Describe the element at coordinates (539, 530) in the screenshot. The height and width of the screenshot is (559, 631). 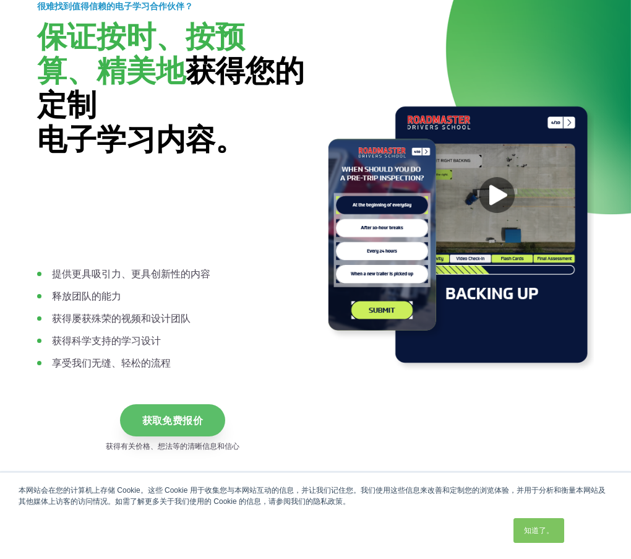
I see `font: 知道了。` at that location.